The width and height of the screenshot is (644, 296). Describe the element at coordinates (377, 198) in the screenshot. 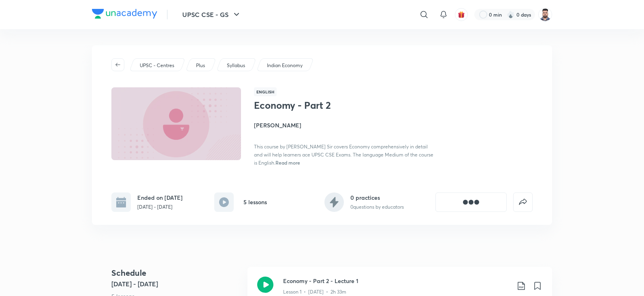

I see `h6: 0 practices` at that location.